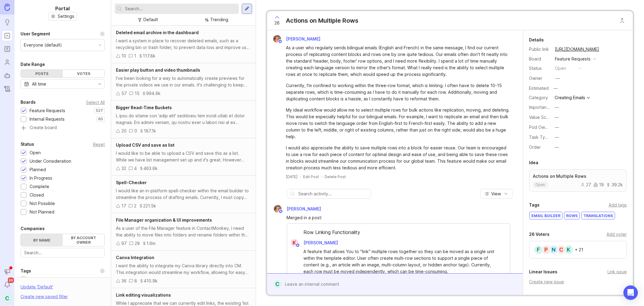 Image resolution: width=644 pixels, height=306 pixels. I want to click on button: Notifications, so click(7, 285).